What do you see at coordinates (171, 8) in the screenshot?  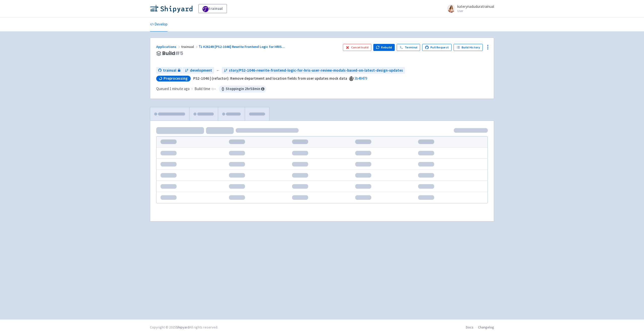 I see `img: Shipyard logo` at bounding box center [171, 8].